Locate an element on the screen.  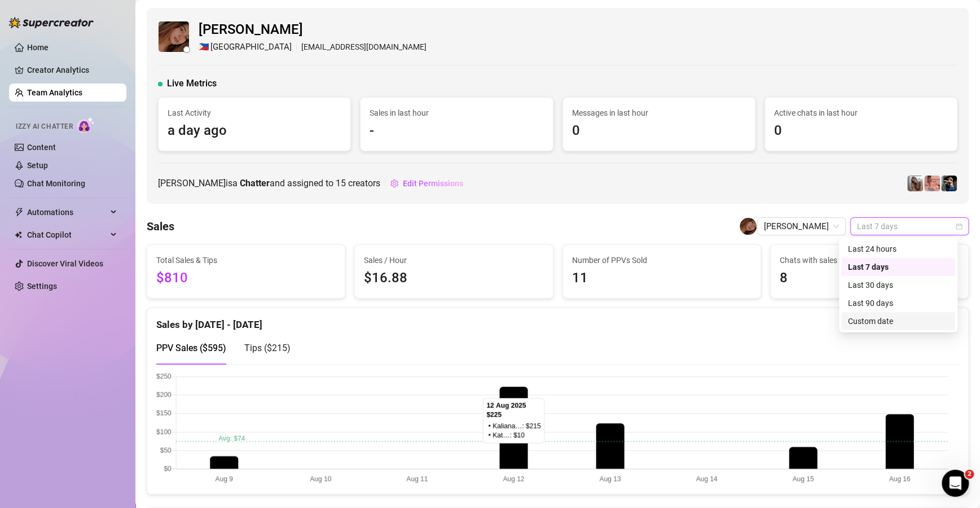
span: Active chats in last hour is located at coordinates (861, 113).